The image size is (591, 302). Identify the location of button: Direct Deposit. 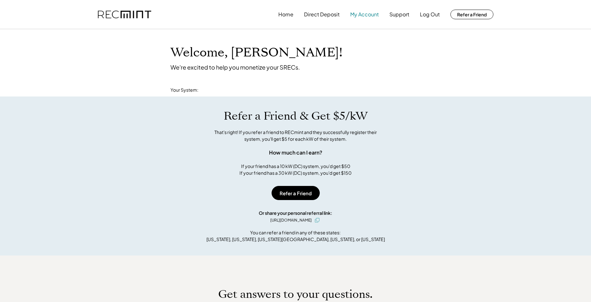
(322, 14).